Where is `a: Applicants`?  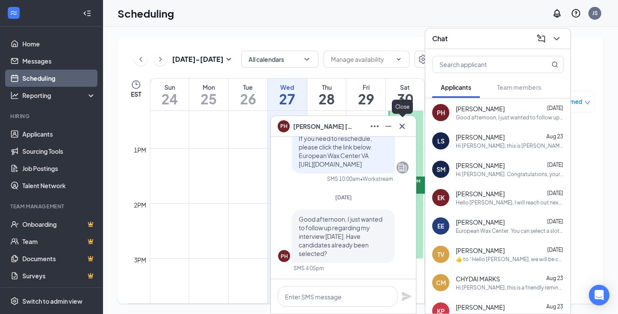
a: Applicants is located at coordinates (59, 134).